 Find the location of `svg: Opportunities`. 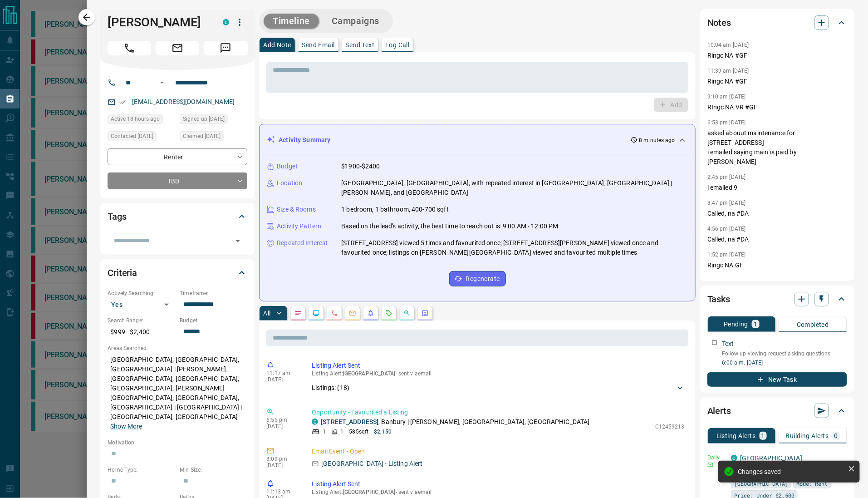

svg: Opportunities is located at coordinates (407, 313).